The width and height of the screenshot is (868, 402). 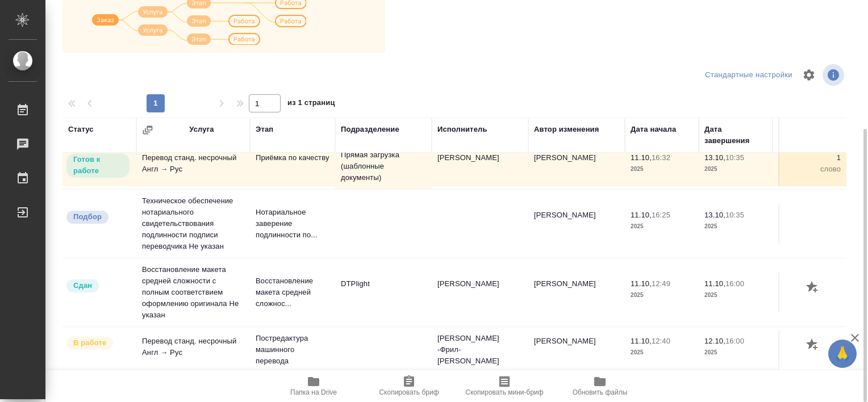 What do you see at coordinates (314, 386) in the screenshot?
I see `button: Папка на Drive` at bounding box center [314, 386].